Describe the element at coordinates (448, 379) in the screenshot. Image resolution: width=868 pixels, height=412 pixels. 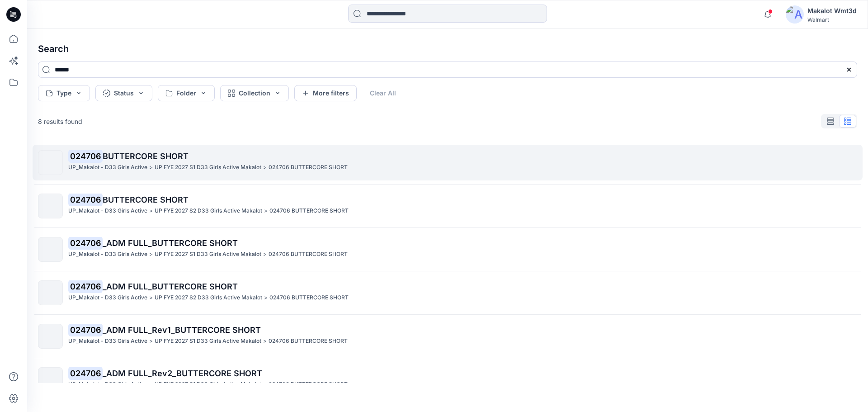
I see `a: 024706_ADM FULL_Rev2_BUTTERCORE SHORTUP_Makalot - D33 Girls Active>UP FYE 2027 S1 D33 Girls Activ...` at that location.